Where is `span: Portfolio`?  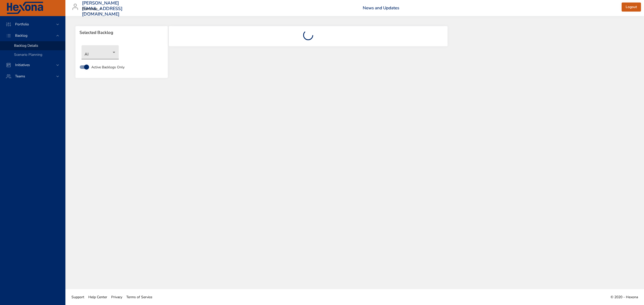 span: Portfolio is located at coordinates (22, 24).